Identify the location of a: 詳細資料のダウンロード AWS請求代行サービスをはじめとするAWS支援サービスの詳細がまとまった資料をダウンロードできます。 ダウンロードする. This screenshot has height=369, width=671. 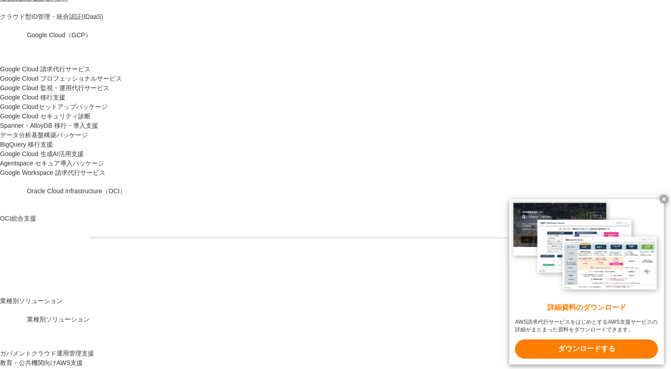
(587, 282).